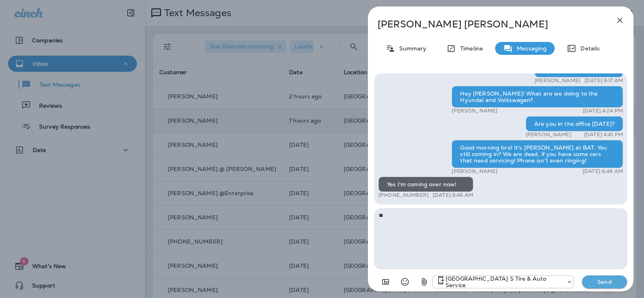  Describe the element at coordinates (469, 48) in the screenshot. I see `p: Timeline` at that location.